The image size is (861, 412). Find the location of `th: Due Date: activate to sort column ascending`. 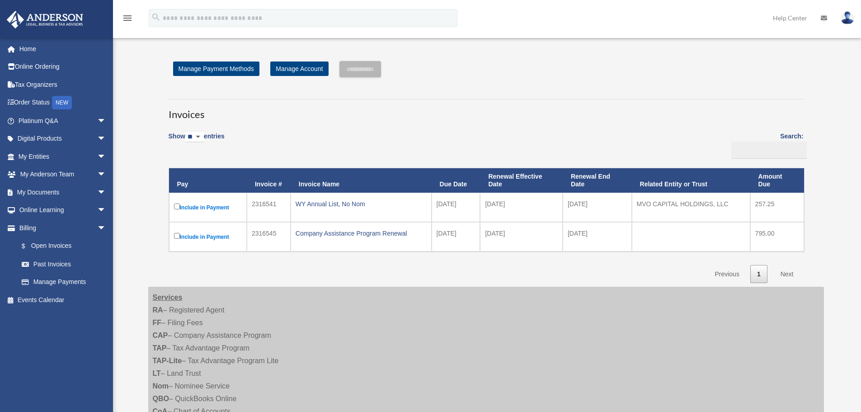

th: Due Date: activate to sort column ascending is located at coordinates (456, 180).